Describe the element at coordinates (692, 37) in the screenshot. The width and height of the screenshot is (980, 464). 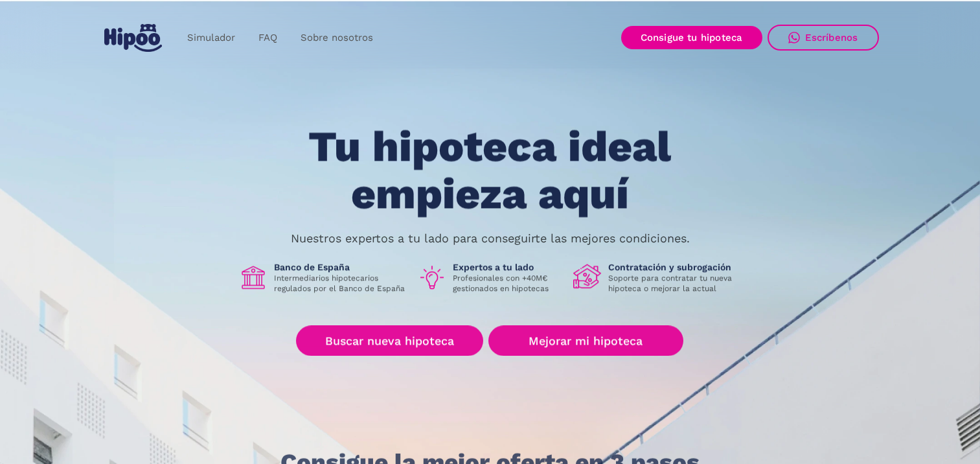
I see `a: Consigue tu hipoteca` at that location.